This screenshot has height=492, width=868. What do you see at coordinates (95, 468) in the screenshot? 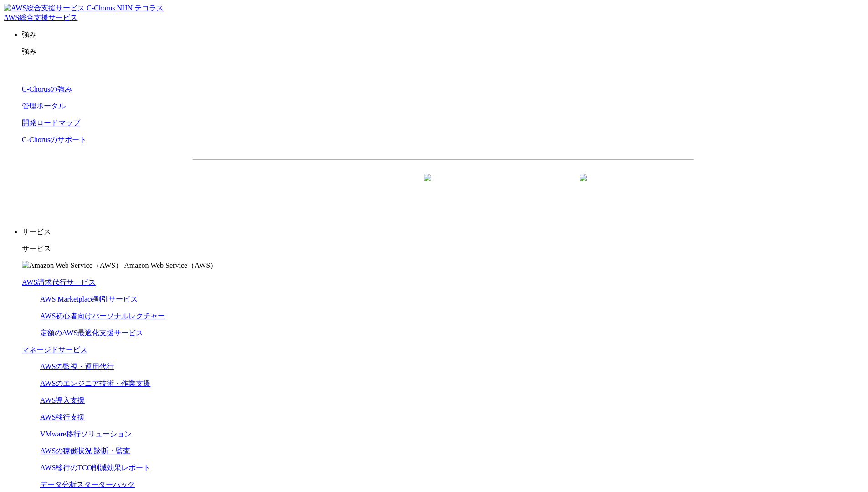
I see `a: AWS移行のTCO削減効果レポート` at bounding box center [95, 468].